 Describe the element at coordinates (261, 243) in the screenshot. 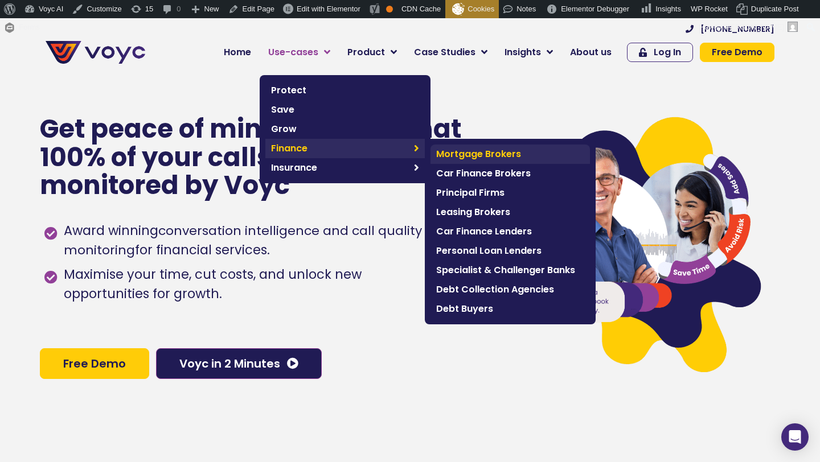

I see `a: Privacy Policy` at that location.